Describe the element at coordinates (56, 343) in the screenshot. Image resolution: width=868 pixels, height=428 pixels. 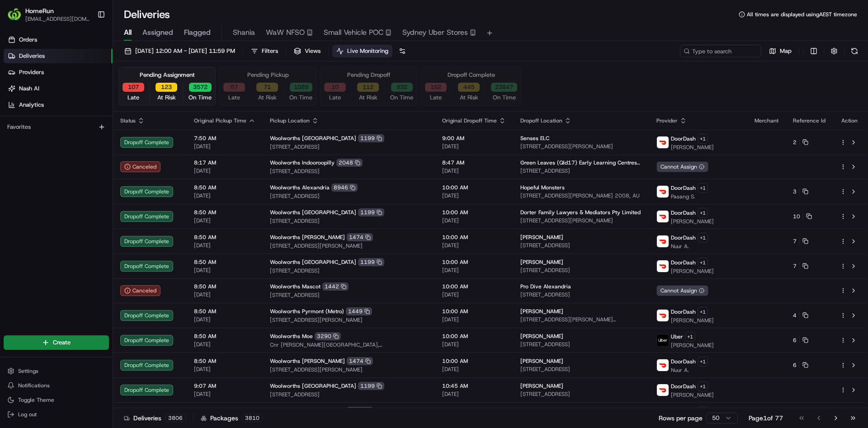
I see `button: Create` at that location.